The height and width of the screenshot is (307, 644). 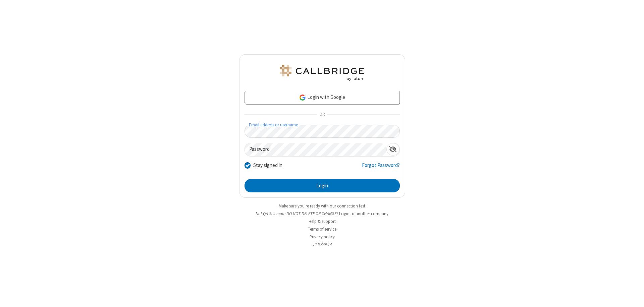 I want to click on li: v2.6.349.14, so click(x=322, y=244).